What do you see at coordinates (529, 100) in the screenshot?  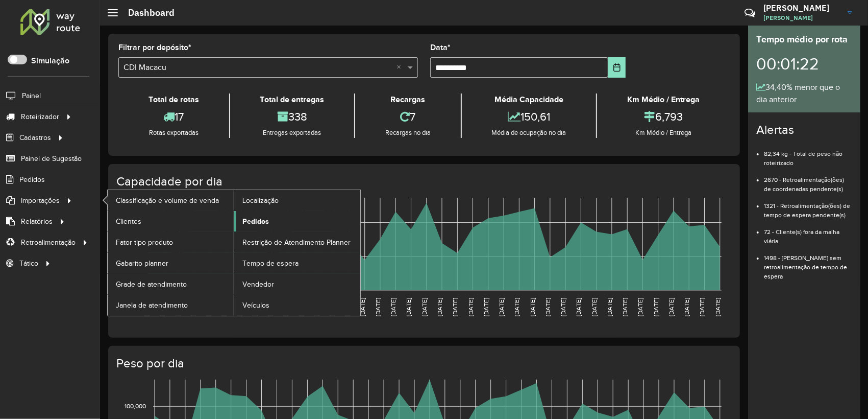 I see `div: Média Capacidade` at bounding box center [529, 100].